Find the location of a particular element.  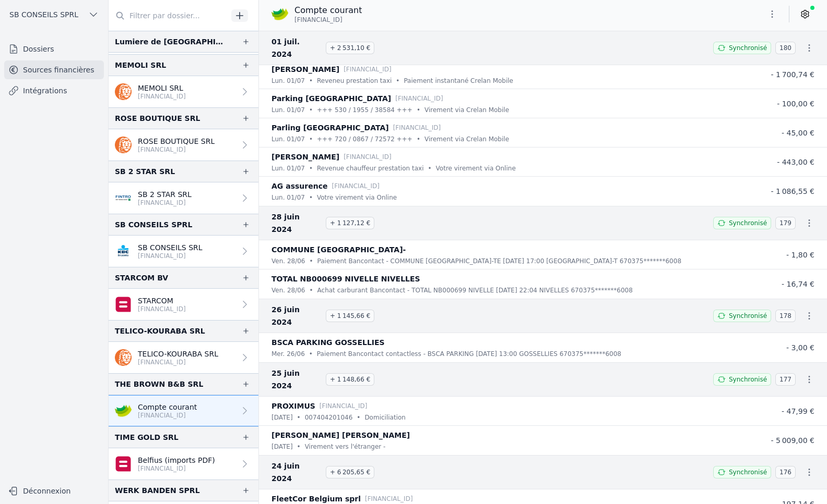

p: ven. 28/06 is located at coordinates (288, 261).